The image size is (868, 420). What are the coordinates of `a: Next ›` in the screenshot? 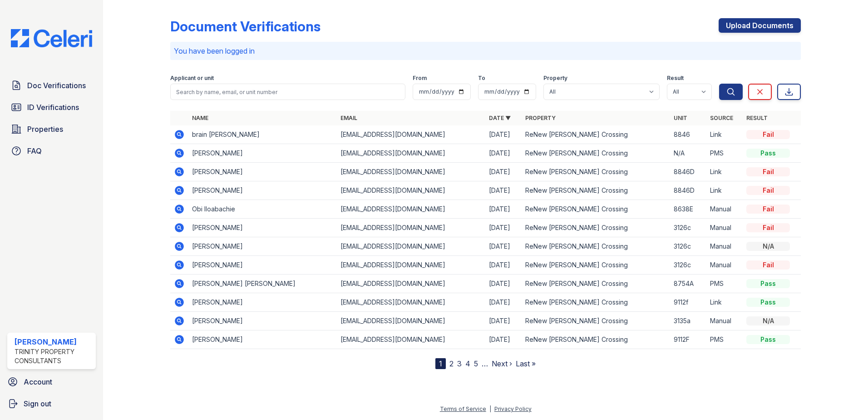 It's located at (502, 364).